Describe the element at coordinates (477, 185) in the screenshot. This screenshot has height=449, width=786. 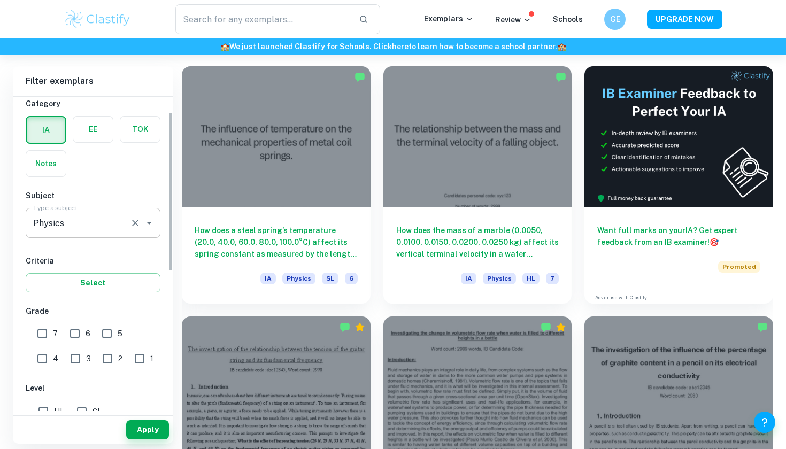
I see `a: How does the mass of a marble (0.0050, 0.0100, 0.0150, 0.0200, 0.0250 kg) affect its vertical ter...` at that location.